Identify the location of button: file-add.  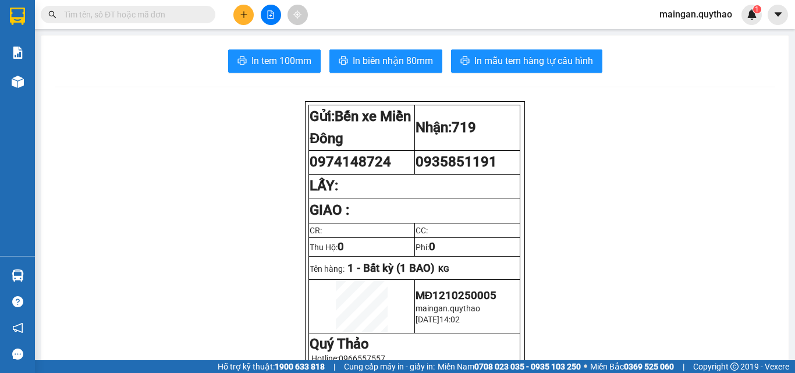
(271, 15).